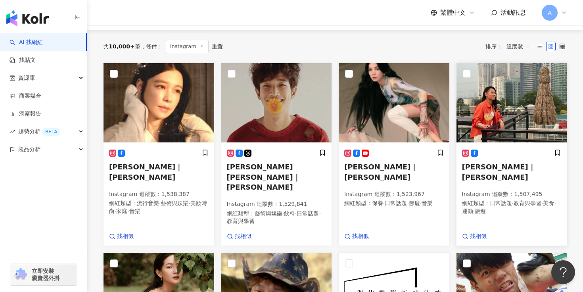 The width and height of the screenshot is (583, 292). Describe the element at coordinates (25, 96) in the screenshot. I see `a: 商案媒合` at that location.